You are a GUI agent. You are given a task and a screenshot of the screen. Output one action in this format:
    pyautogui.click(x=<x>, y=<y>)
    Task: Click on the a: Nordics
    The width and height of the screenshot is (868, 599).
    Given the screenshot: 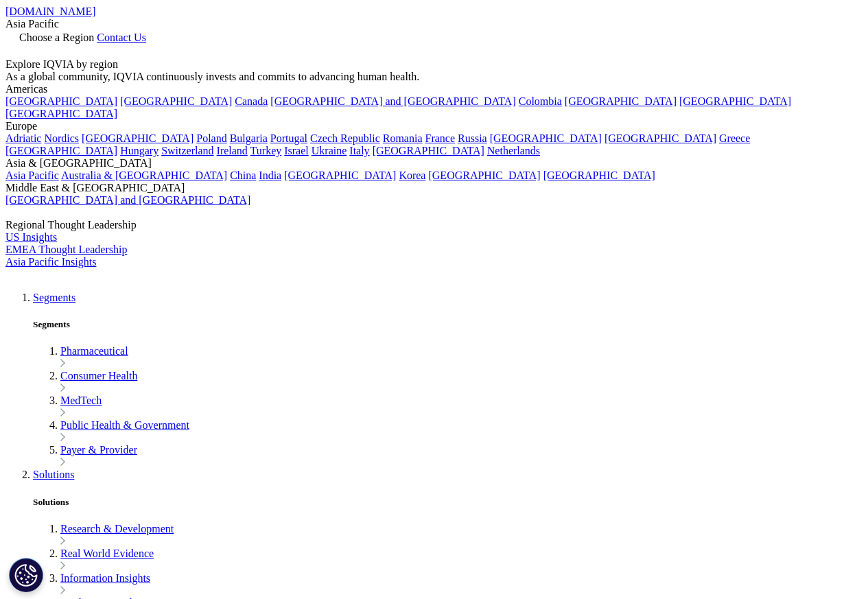 What is the action you would take?
    pyautogui.click(x=61, y=138)
    